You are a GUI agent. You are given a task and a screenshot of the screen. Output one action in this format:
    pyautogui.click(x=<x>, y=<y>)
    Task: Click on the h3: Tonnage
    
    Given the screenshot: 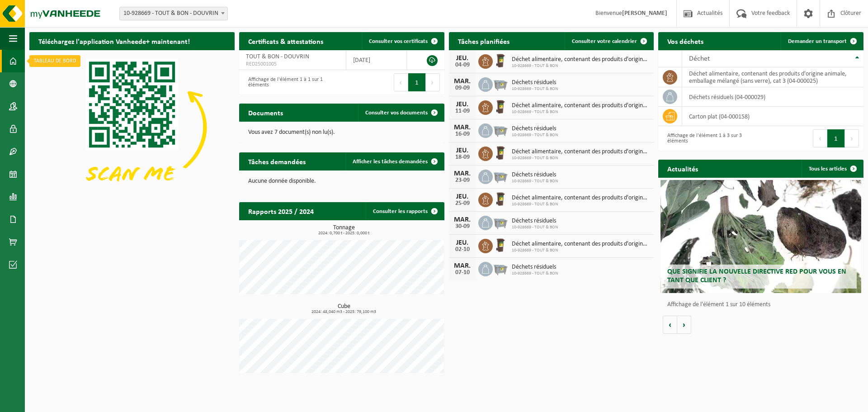 What is the action you would take?
    pyautogui.click(x=344, y=230)
    